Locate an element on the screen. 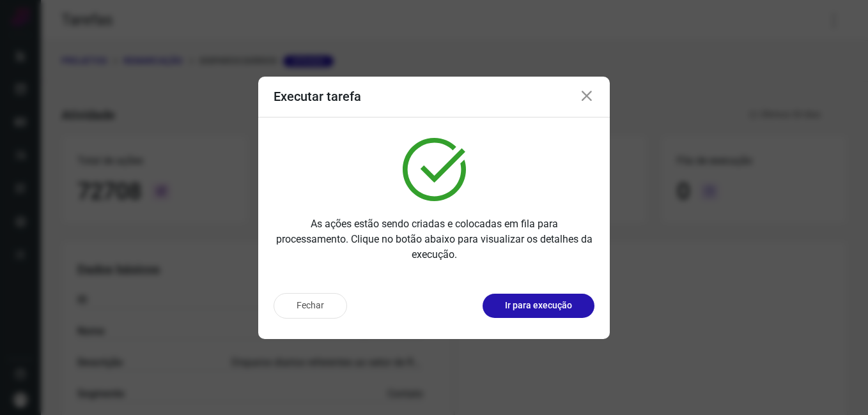 The image size is (868, 415). button: Ir para execução is located at coordinates (538, 306).